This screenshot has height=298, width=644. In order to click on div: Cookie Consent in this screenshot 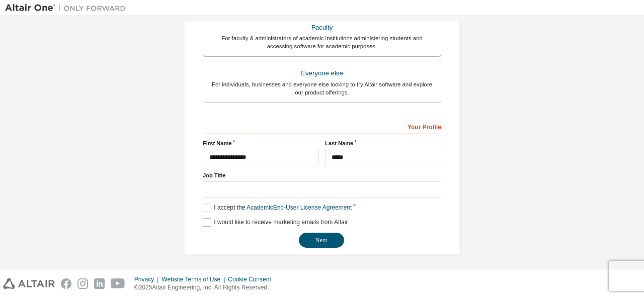, I will do `click(252, 280)`.